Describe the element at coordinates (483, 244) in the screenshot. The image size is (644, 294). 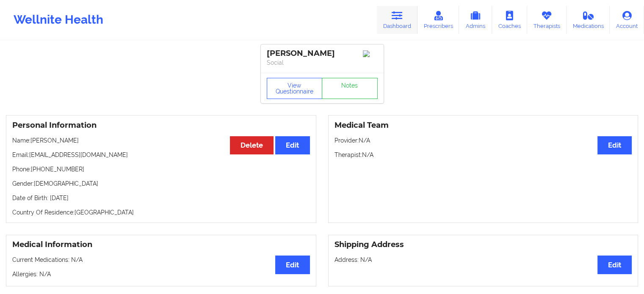
I see `h3: Shipping Address` at that location.